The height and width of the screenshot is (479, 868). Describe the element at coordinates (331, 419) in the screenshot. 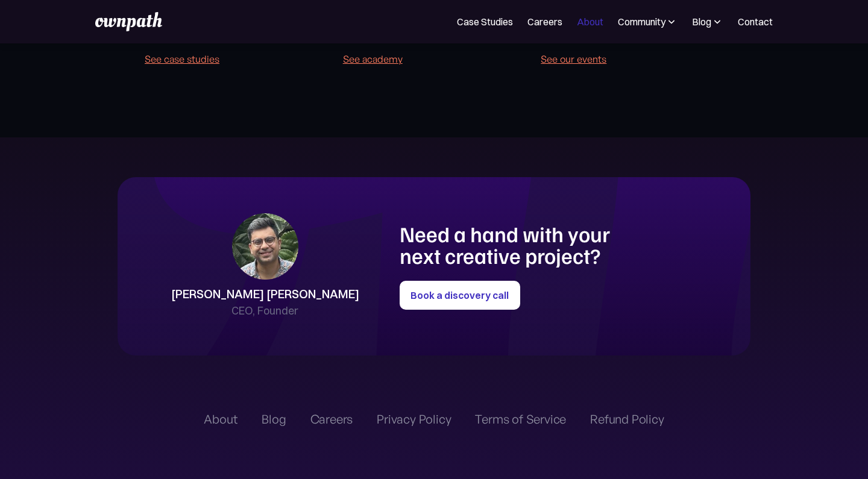

I see `div: Careers` at that location.